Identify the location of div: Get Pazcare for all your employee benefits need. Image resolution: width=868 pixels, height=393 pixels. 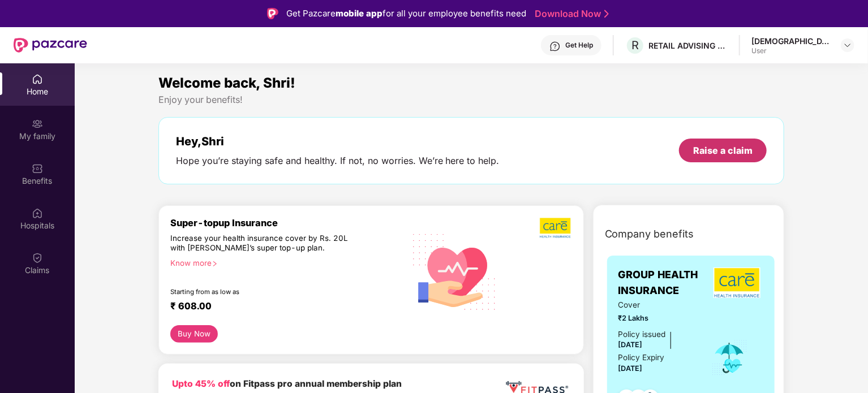
(406, 13).